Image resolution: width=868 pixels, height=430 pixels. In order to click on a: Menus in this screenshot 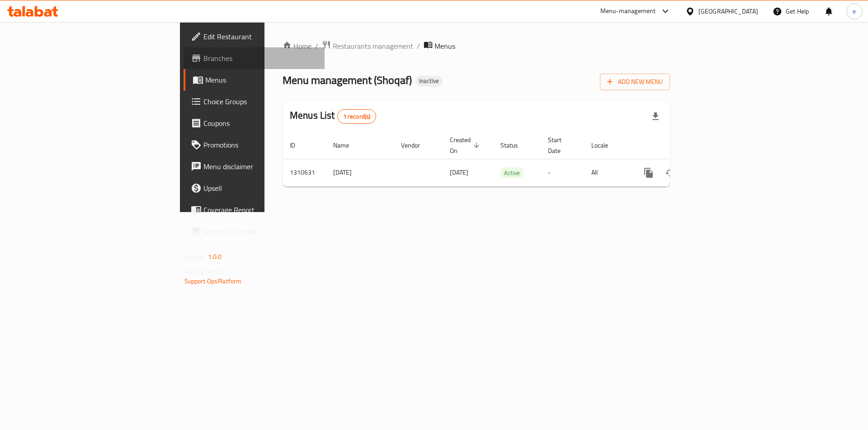, I will do `click(254, 80)`.